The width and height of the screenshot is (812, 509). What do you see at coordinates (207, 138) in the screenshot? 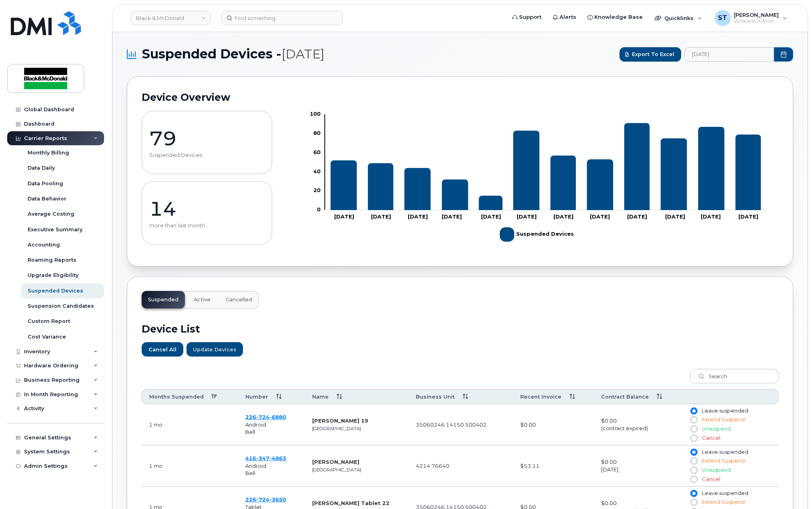
I see `p: 79` at bounding box center [207, 138].